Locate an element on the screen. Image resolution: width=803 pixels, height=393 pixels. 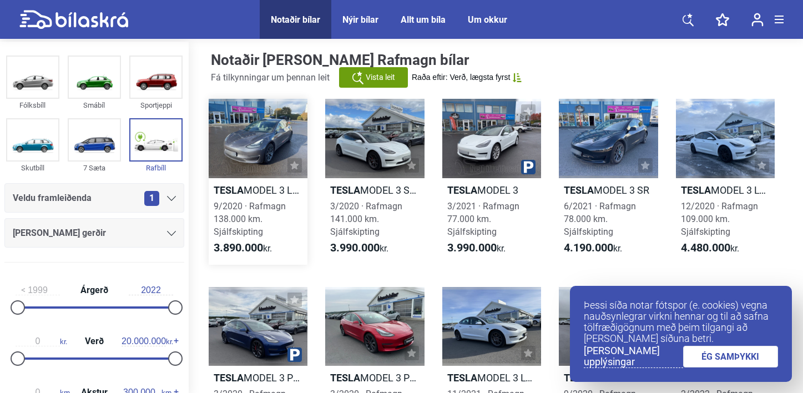
b: 4.480.000 is located at coordinates (705, 248).